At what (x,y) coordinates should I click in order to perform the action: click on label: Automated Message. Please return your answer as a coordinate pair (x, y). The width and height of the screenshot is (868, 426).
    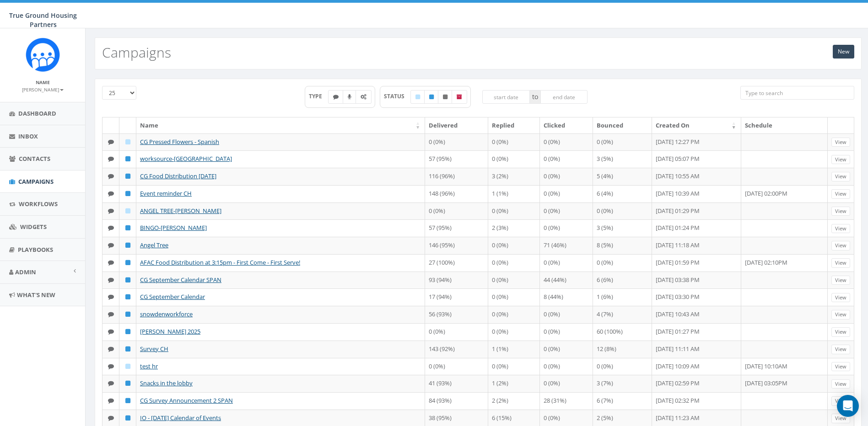
    Looking at the image, I should click on (363, 97).